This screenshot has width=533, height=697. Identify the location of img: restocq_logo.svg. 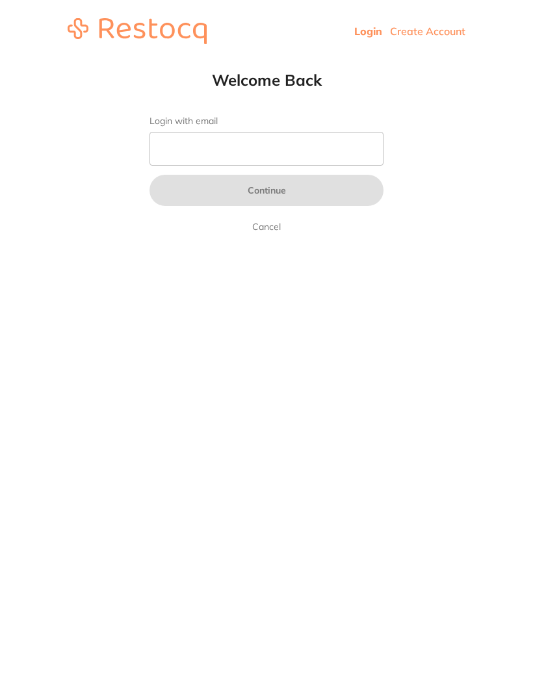
(137, 31).